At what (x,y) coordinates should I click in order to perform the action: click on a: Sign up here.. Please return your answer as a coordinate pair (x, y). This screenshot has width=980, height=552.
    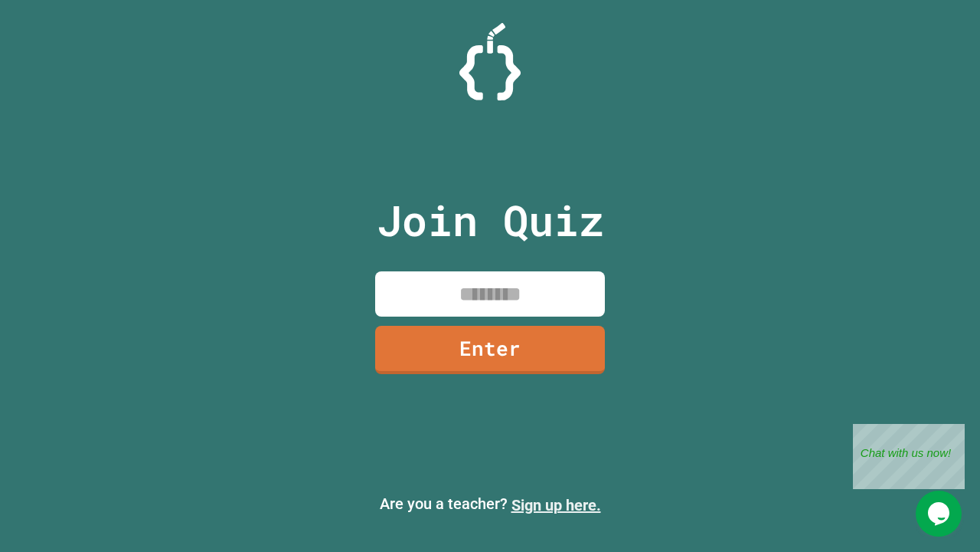
    Looking at the image, I should click on (556, 505).